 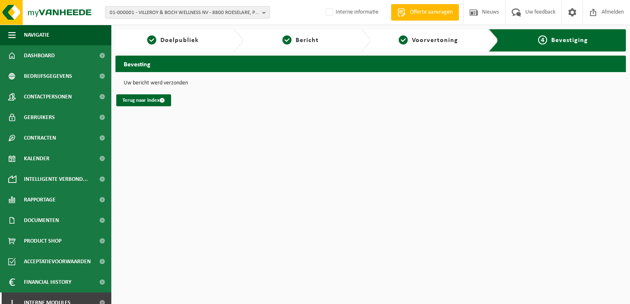 I want to click on span: Bedrijfsgegevens, so click(x=48, y=76).